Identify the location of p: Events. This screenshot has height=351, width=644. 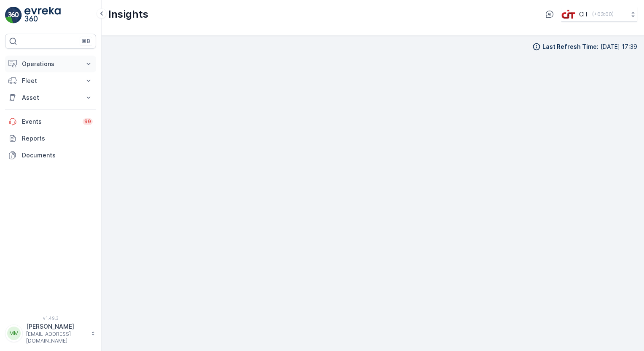
(50, 122).